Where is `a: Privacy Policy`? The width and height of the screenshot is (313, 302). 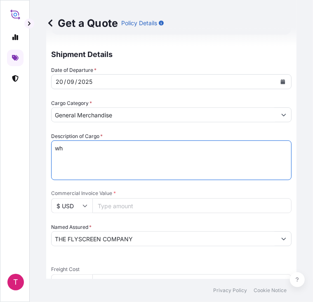
a: Privacy Policy is located at coordinates (230, 290).